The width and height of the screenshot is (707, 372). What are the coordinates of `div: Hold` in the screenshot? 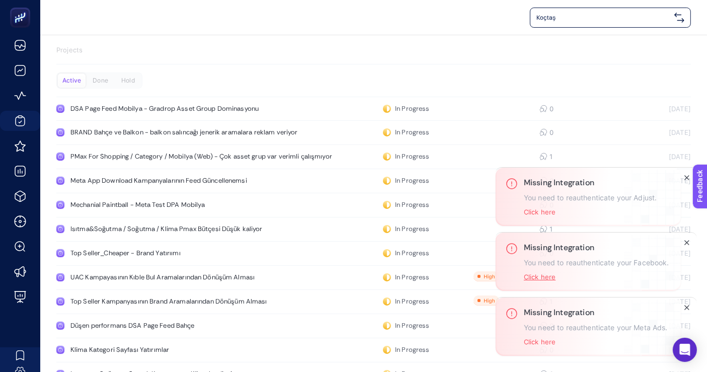 It's located at (128, 80).